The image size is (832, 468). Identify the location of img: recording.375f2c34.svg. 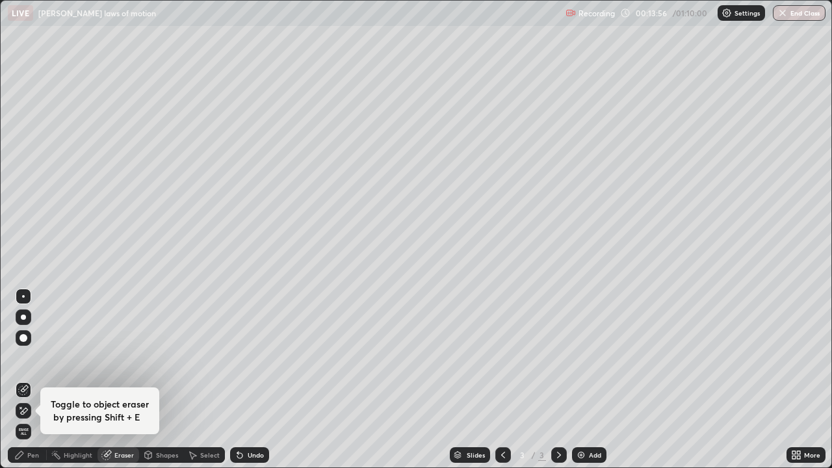
(571, 13).